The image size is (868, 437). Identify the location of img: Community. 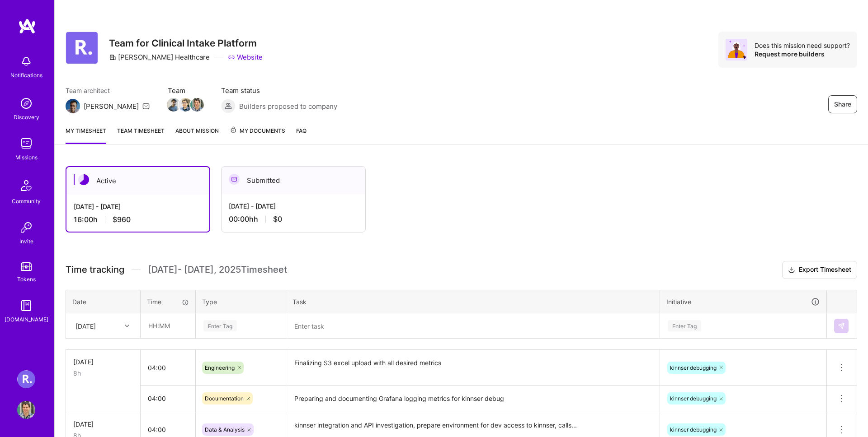
(26, 186).